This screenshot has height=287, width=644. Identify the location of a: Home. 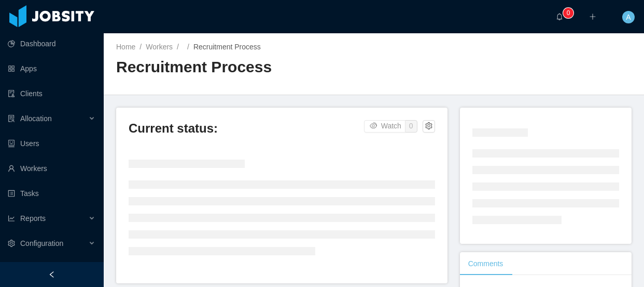
(126, 47).